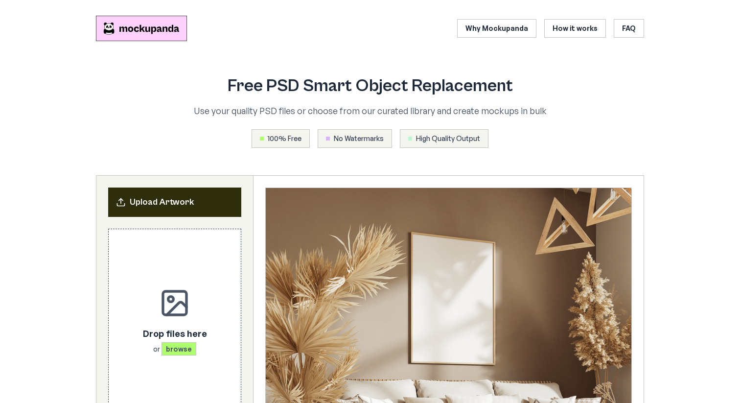 The image size is (740, 403). What do you see at coordinates (175, 202) in the screenshot?
I see `h2: Upload Artwork` at bounding box center [175, 202].